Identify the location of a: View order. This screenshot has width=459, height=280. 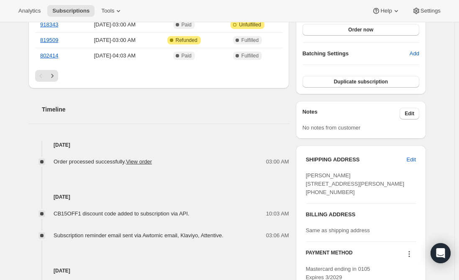
(139, 161).